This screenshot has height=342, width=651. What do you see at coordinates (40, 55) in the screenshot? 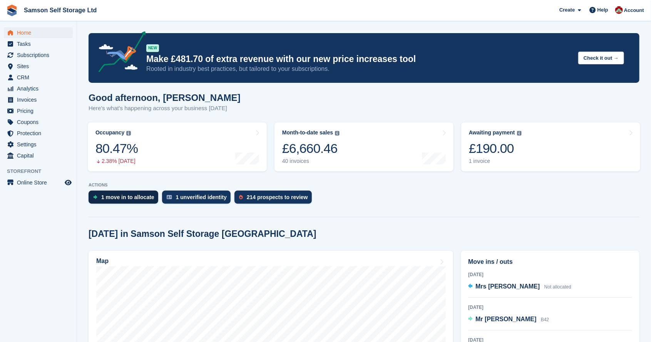
I see `span: Subscriptions` at bounding box center [40, 55].